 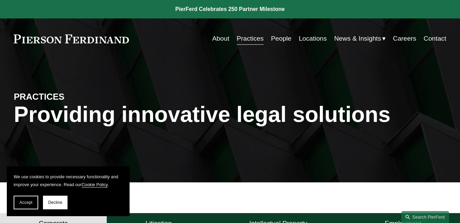 I want to click on a: Search this site, so click(x=426, y=217).